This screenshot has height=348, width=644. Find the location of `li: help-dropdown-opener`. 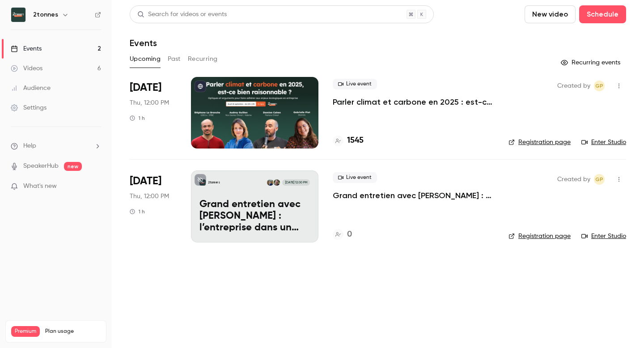

li: help-dropdown-opener is located at coordinates (56, 146).